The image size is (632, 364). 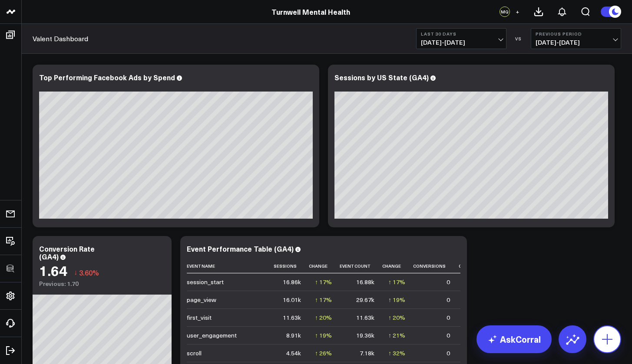 What do you see at coordinates (292, 282) in the screenshot?
I see `div: 16.86k` at bounding box center [292, 282].